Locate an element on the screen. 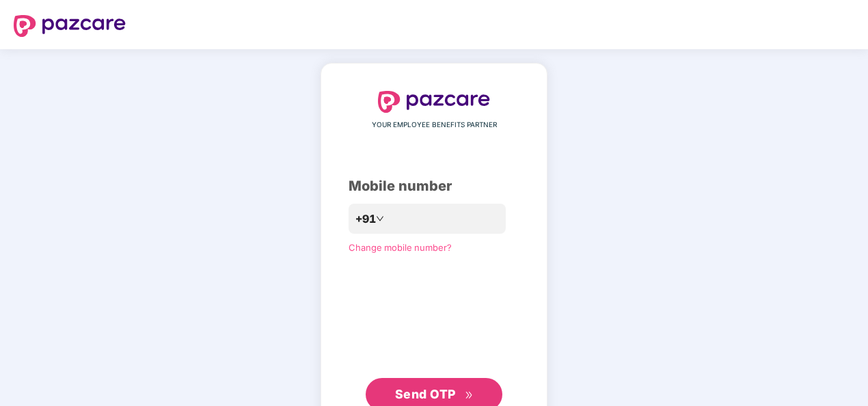 The height and width of the screenshot is (406, 868). span: double-right is located at coordinates (469, 395).